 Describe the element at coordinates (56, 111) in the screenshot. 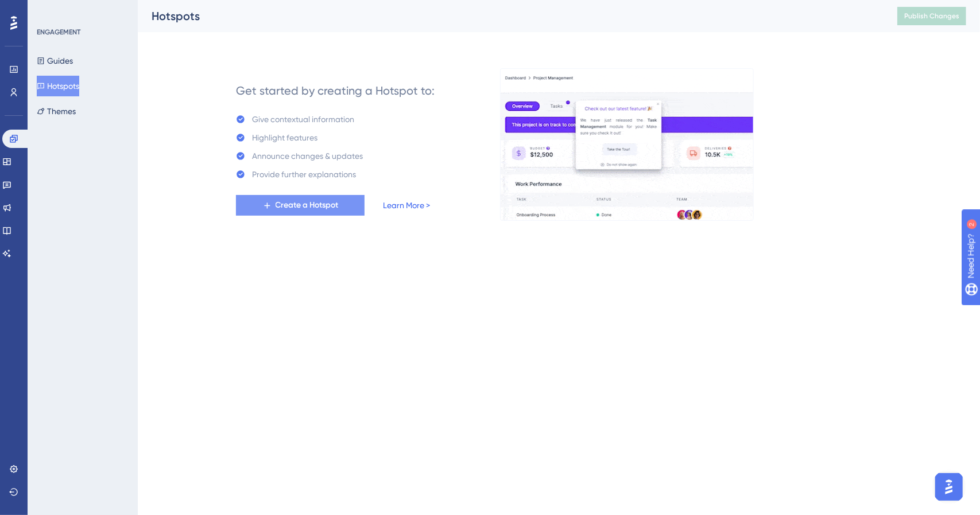

I see `button: Themes` at that location.